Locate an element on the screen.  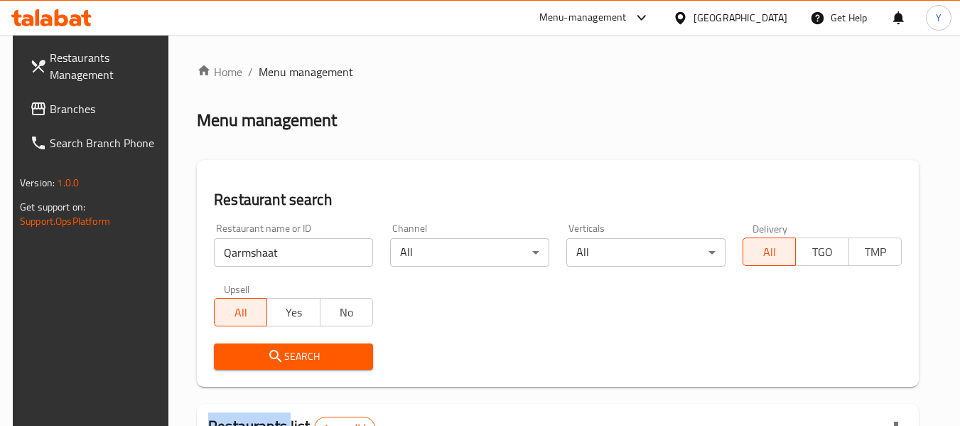
a: Search Branch Phone is located at coordinates (96, 143).